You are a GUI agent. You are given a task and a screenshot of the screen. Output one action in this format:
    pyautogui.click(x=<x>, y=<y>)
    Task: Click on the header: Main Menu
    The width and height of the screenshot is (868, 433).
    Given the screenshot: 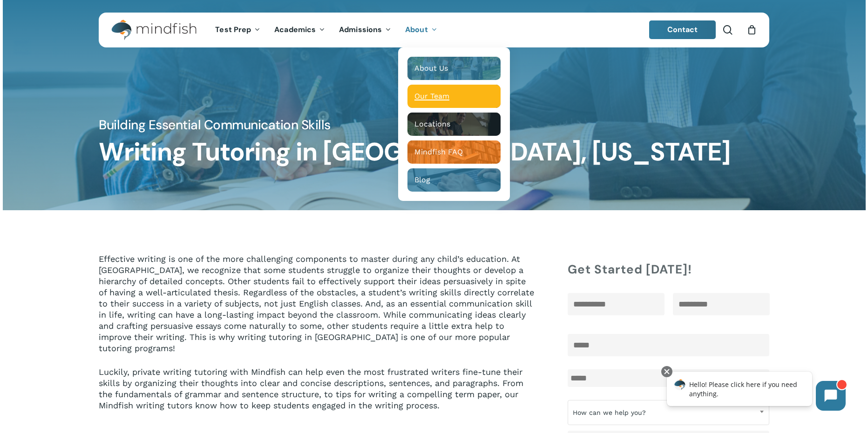 What is the action you would take?
    pyautogui.click(x=434, y=30)
    